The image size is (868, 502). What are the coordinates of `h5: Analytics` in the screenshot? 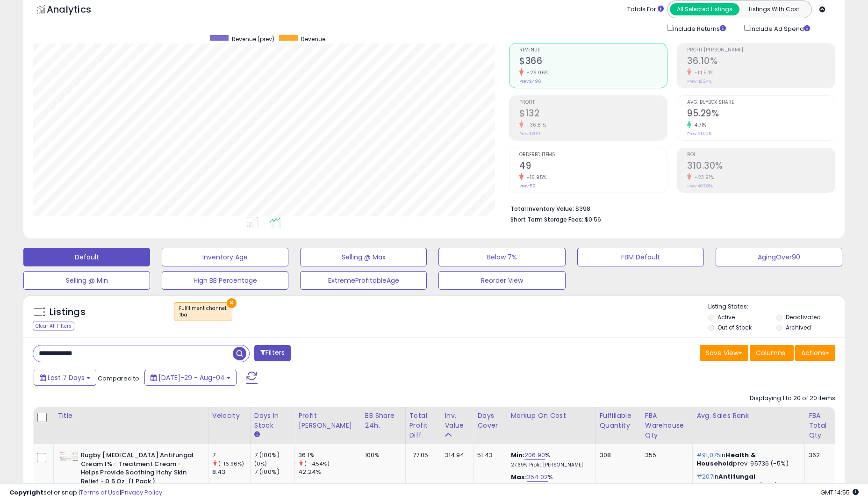 It's located at (78, 10).